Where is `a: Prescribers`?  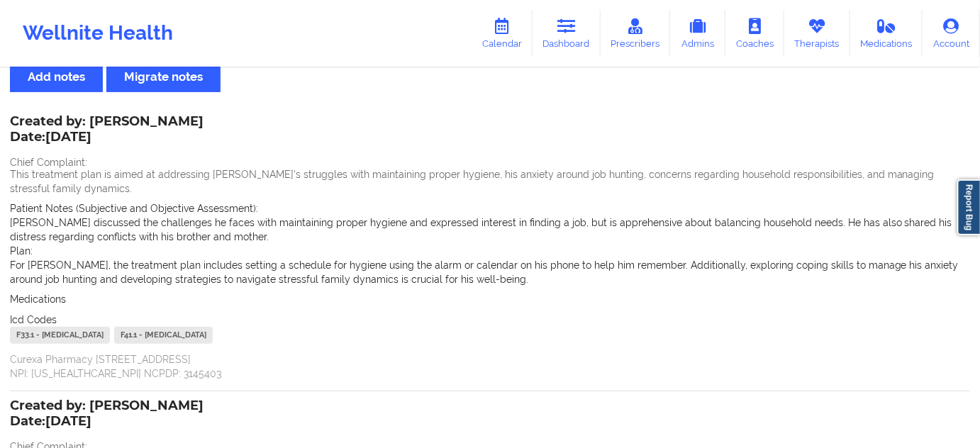
a: Prescribers is located at coordinates (635, 34).